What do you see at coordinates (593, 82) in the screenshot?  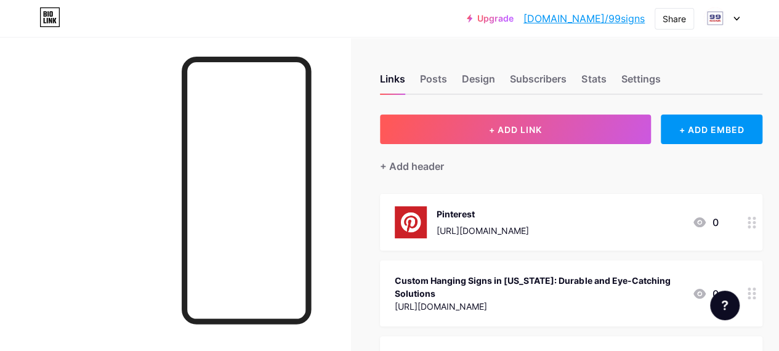 I see `div: Stats` at bounding box center [593, 82].